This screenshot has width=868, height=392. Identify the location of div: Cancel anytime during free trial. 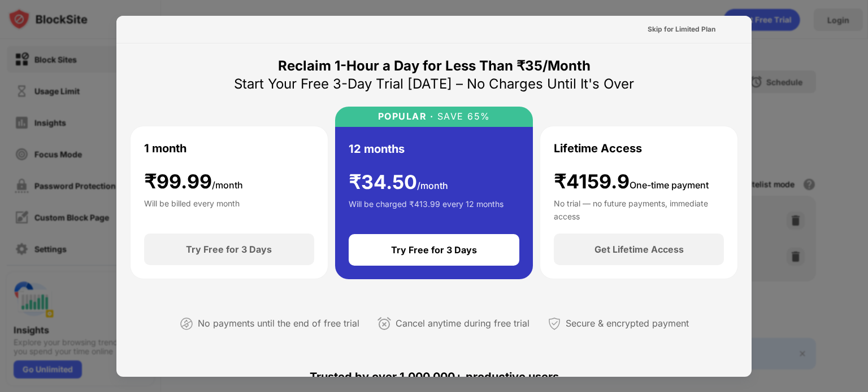
(462, 323).